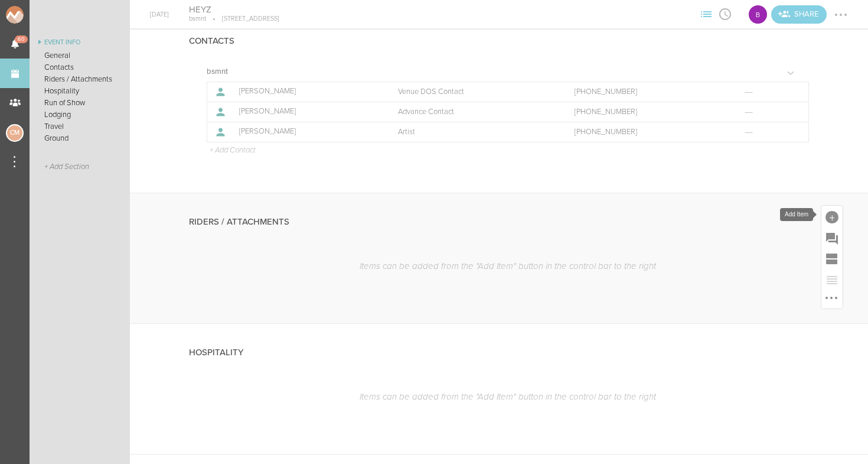  I want to click on p: Venue DOS Contact, so click(473, 91).